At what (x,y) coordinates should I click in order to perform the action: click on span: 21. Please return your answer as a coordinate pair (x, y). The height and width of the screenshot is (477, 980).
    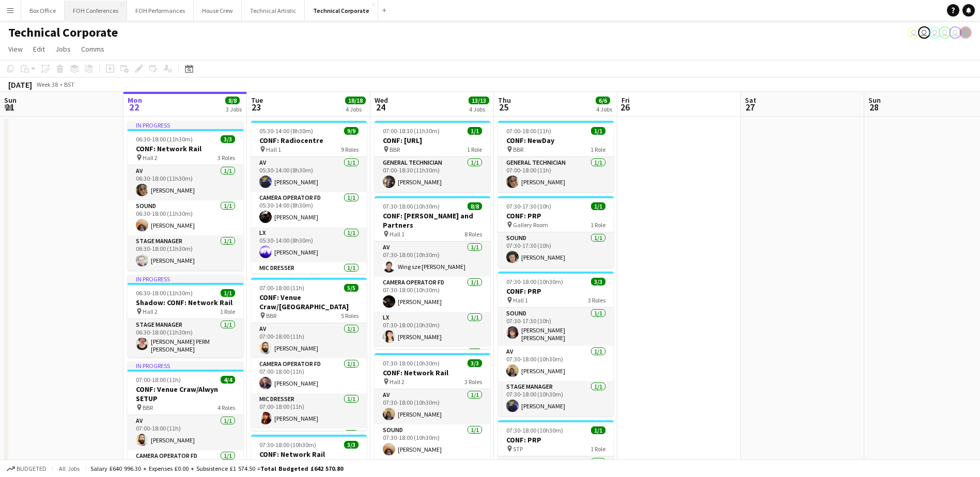
    Looking at the image, I should click on (10, 107).